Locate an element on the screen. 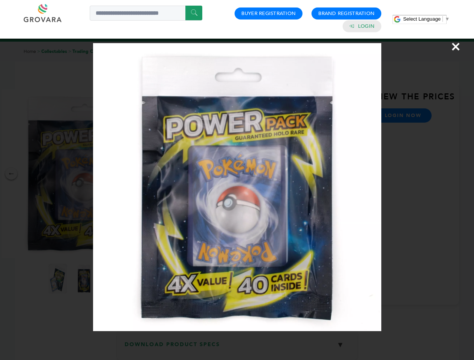 The width and height of the screenshot is (474, 360). a: Login is located at coordinates (366, 26).